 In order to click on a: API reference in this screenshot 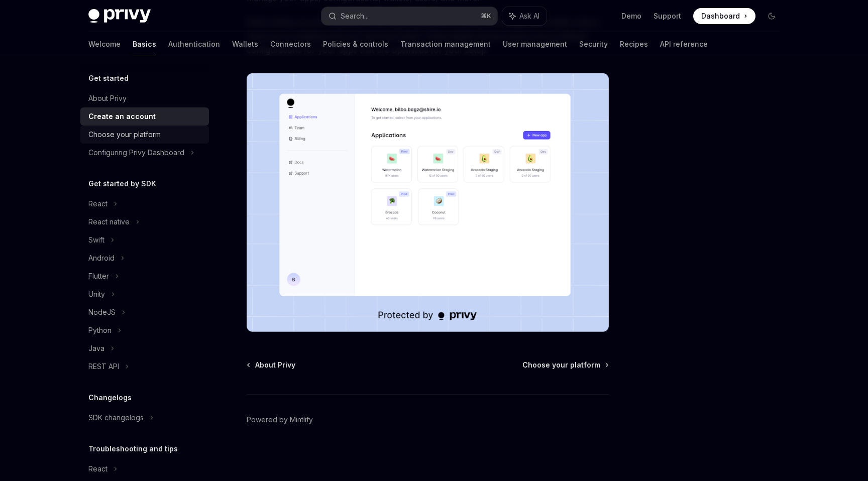, I will do `click(684, 44)`.